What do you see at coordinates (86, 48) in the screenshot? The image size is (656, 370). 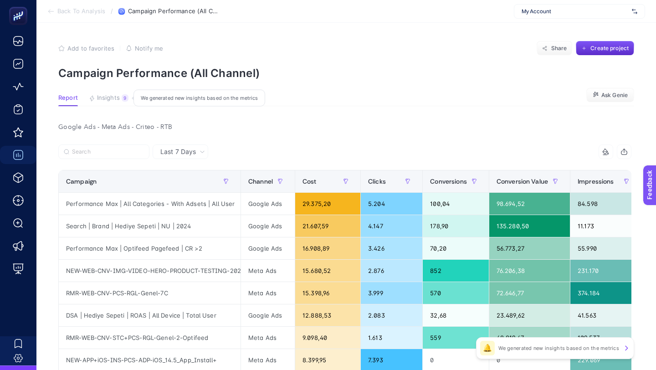 I see `button: Add to favorites` at bounding box center [86, 48].